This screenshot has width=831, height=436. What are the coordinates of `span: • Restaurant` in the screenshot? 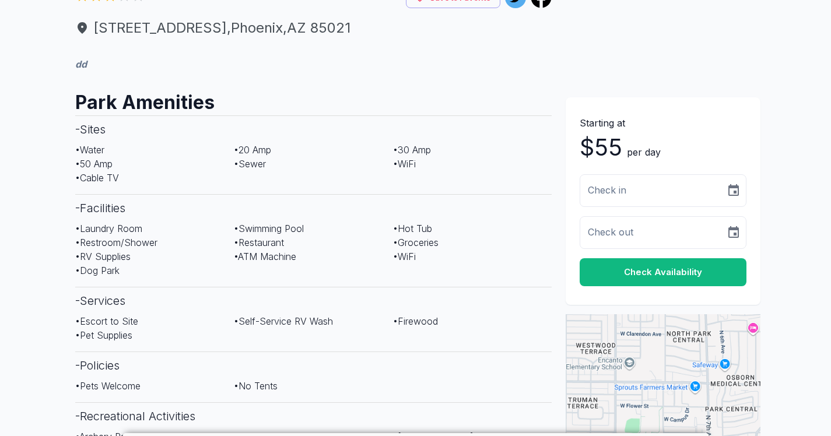 It's located at (259, 243).